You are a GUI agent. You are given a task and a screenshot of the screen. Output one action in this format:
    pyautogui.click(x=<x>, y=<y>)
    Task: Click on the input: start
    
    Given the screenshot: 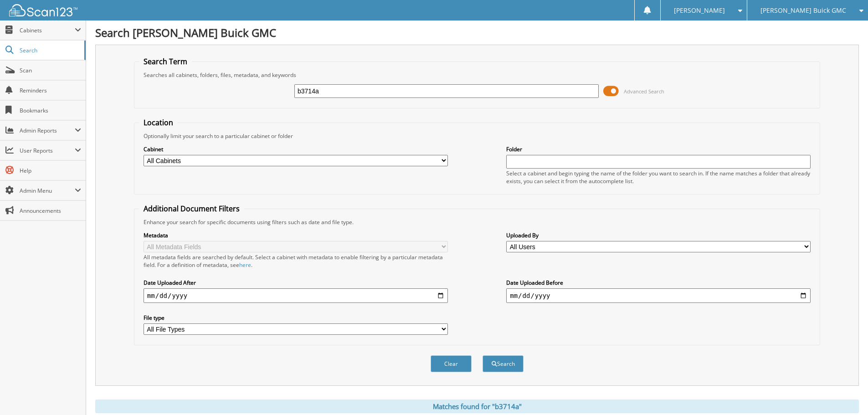 What is the action you would take?
    pyautogui.click(x=295, y=295)
    